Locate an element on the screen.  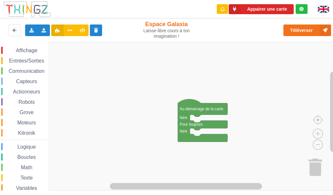
div: Espace Galaxia is located at coordinates (167, 30).